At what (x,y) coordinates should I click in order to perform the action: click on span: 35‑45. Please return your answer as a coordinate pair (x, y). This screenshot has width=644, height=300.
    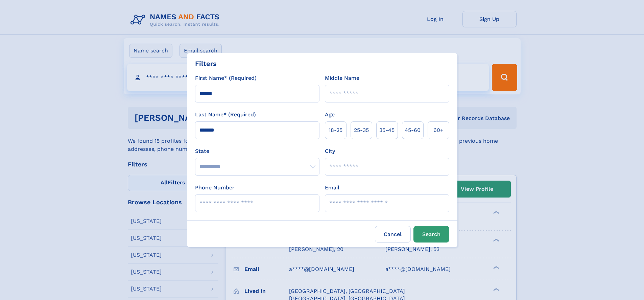
    Looking at the image, I should click on (387, 130).